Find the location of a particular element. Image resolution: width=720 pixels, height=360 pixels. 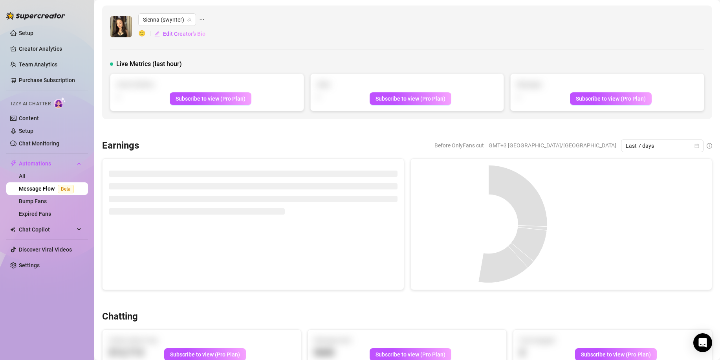

span: Last 7 days is located at coordinates (663, 146).